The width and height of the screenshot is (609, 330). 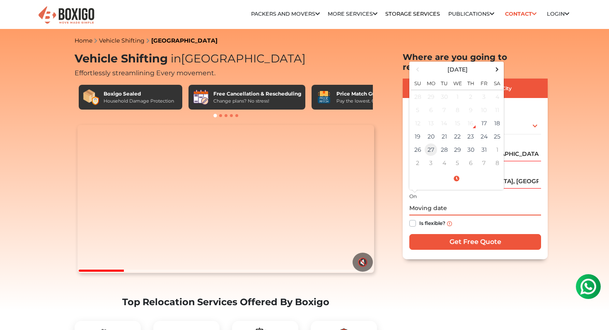 What do you see at coordinates (226, 59) in the screenshot?
I see `h1: Vehicle Shifting` at bounding box center [226, 59].